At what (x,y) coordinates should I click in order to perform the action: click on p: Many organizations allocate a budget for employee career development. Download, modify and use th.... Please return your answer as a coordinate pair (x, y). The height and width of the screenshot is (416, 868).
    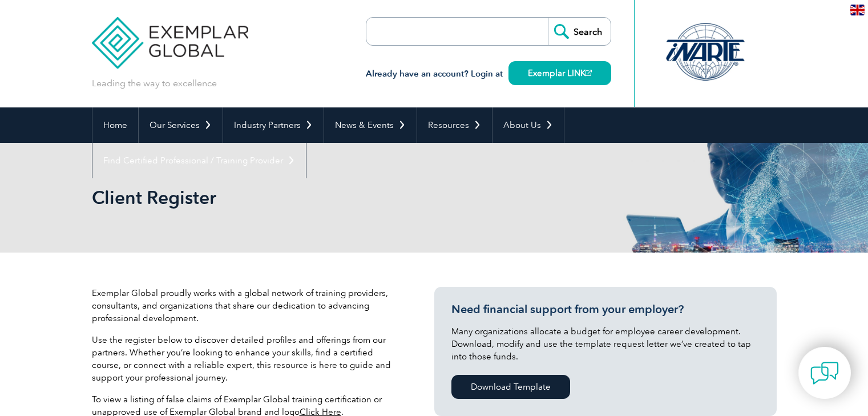
    Looking at the image, I should click on (606, 344).